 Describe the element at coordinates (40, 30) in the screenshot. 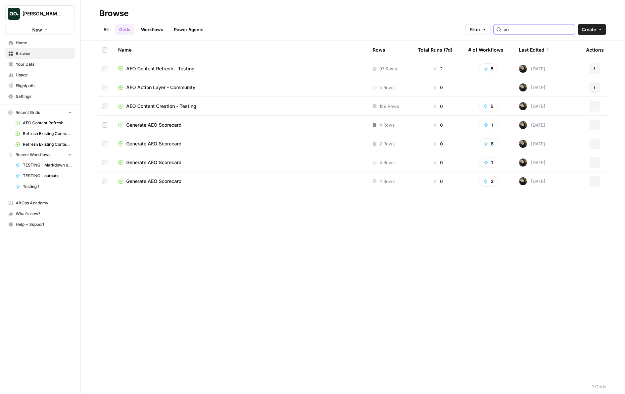

I see `button: New` at that location.